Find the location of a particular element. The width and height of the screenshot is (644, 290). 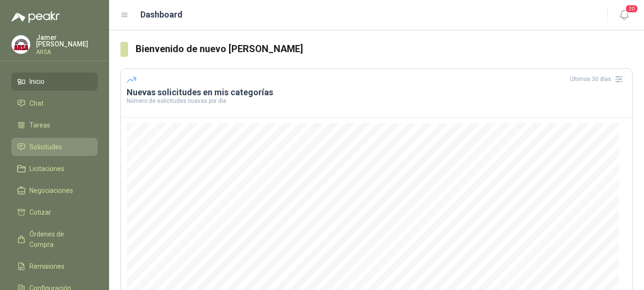

div: Últimos 30 días is located at coordinates (598, 79).